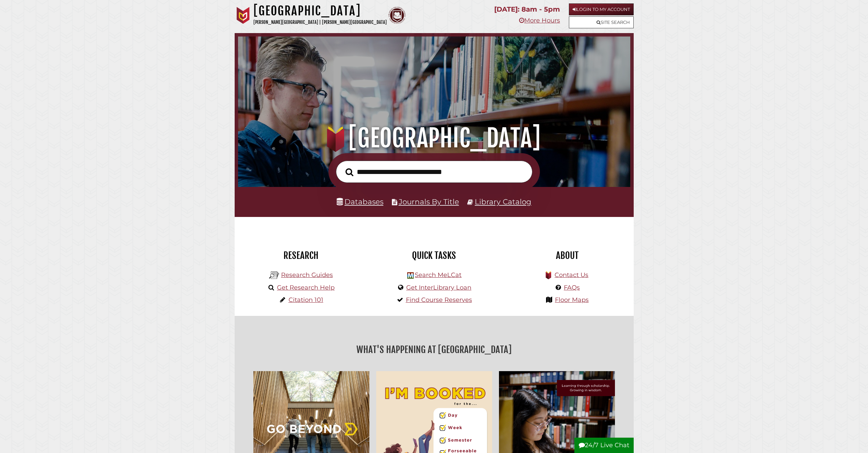 The height and width of the screenshot is (453, 868). I want to click on a: Search MeLCat, so click(438, 275).